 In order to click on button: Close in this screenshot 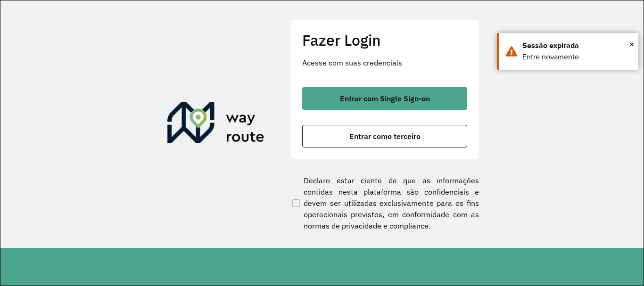, I will do `click(631, 44)`.